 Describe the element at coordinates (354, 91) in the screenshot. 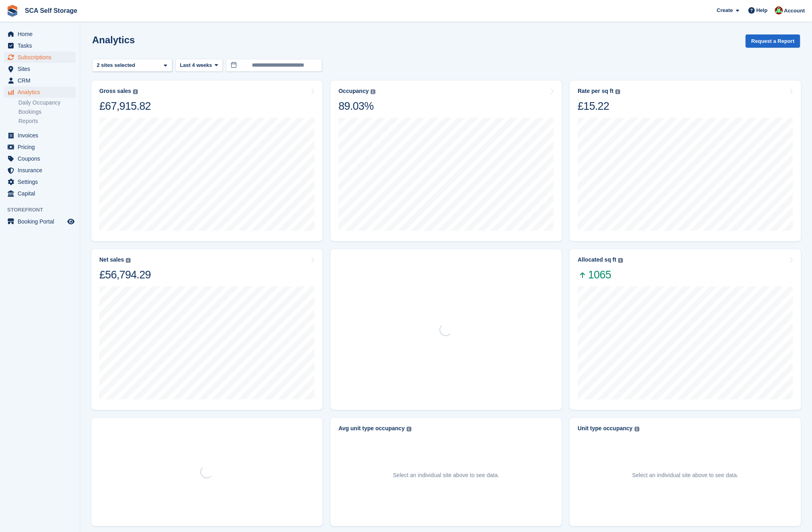

I see `div: Occupancy` at that location.